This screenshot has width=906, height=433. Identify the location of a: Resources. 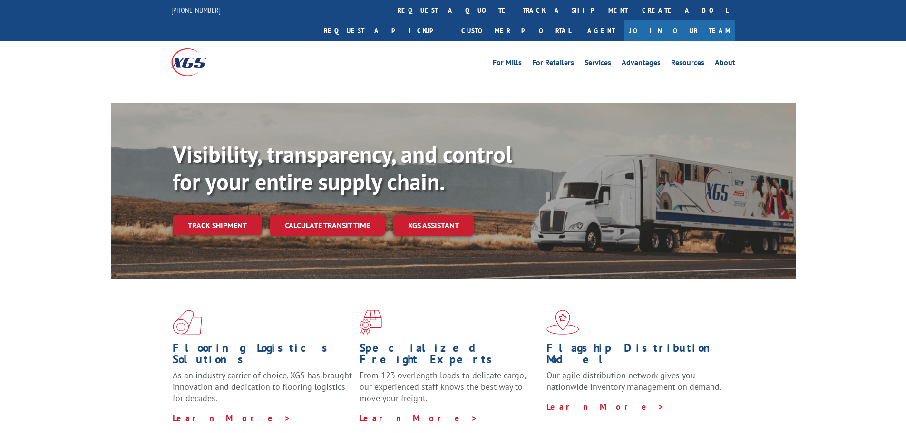
(688, 64).